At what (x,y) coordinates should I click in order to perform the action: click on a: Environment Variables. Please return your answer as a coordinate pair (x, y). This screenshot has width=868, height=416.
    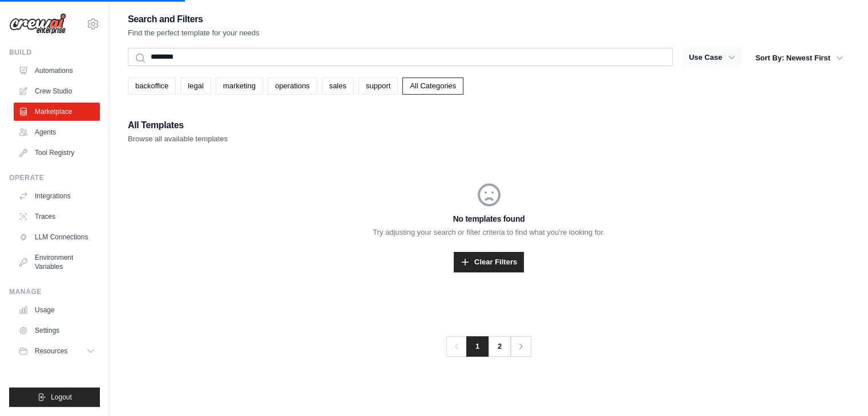
    Looking at the image, I should click on (56, 262).